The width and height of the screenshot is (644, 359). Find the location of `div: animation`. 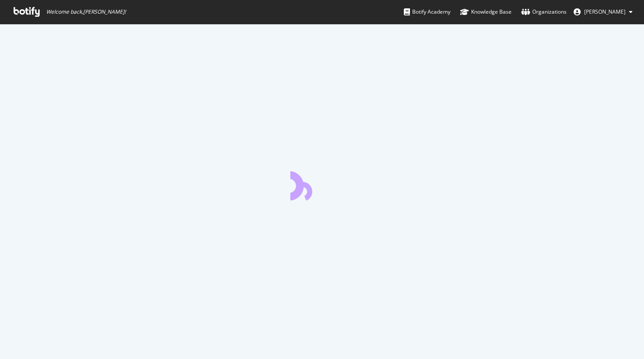

div: animation is located at coordinates (322, 185).